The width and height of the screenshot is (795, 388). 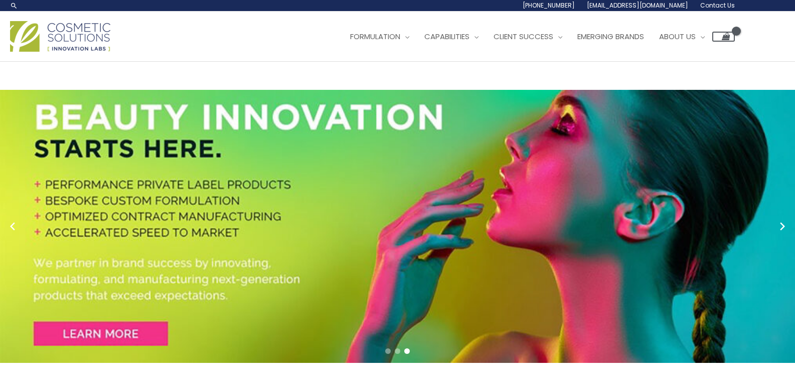 What do you see at coordinates (13, 226) in the screenshot?
I see `button: Previous slide` at bounding box center [13, 226].